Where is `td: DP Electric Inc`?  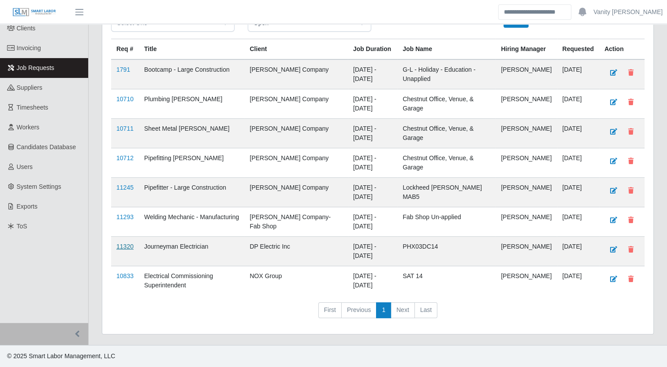 td: DP Electric Inc is located at coordinates (296, 252).